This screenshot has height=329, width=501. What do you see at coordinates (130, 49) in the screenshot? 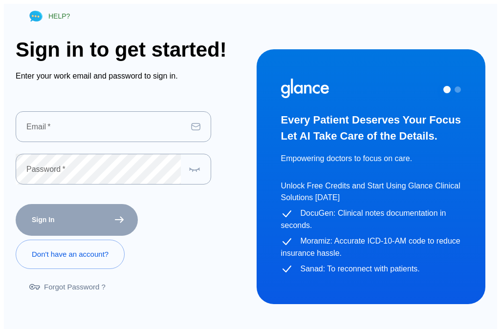
I see `h1: Sign in to get started!` at bounding box center [130, 49].